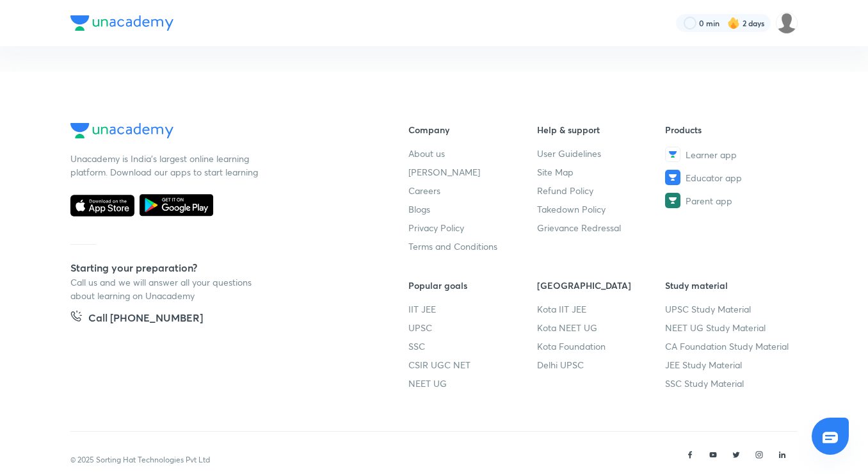 This screenshot has height=474, width=868. What do you see at coordinates (472, 246) in the screenshot?
I see `a: Terms and Conditions` at bounding box center [472, 246].